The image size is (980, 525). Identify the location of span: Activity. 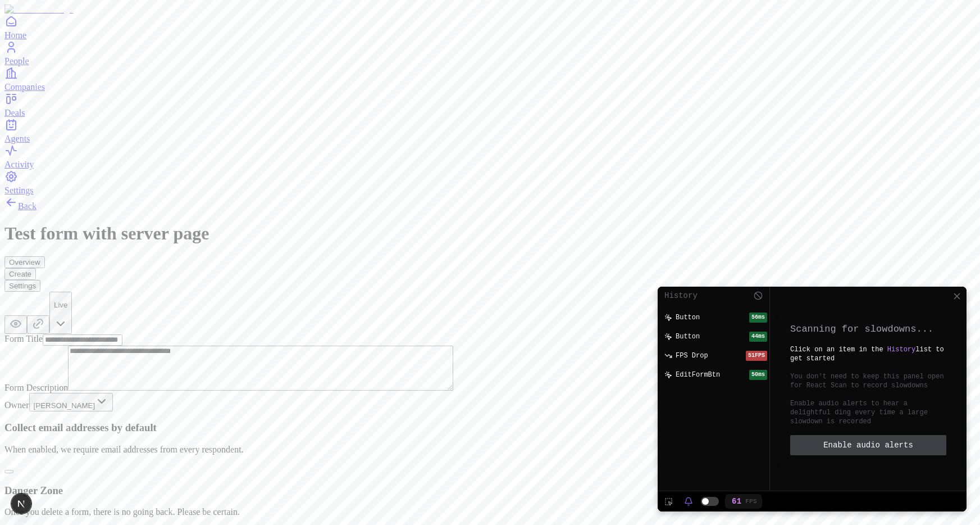
(19, 164).